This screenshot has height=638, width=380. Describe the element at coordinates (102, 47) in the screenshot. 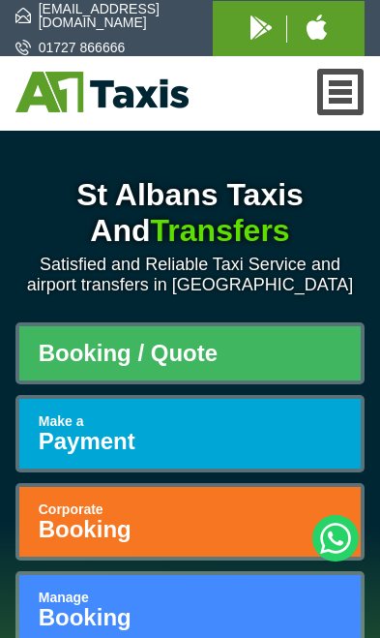

I see `a: 01727 866666` at that location.